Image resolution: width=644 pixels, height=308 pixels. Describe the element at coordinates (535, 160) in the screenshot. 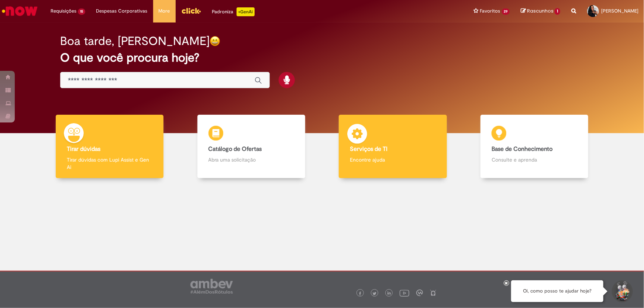

I see `p: Consulte e aprenda` at that location.